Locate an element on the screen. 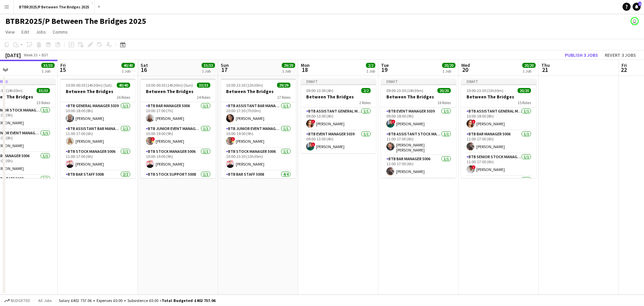 The image size is (644, 306). span: 15 Roles is located at coordinates (524, 102).